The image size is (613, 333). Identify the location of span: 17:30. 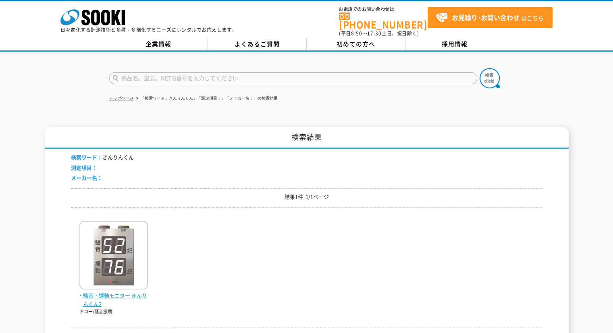
(374, 33).